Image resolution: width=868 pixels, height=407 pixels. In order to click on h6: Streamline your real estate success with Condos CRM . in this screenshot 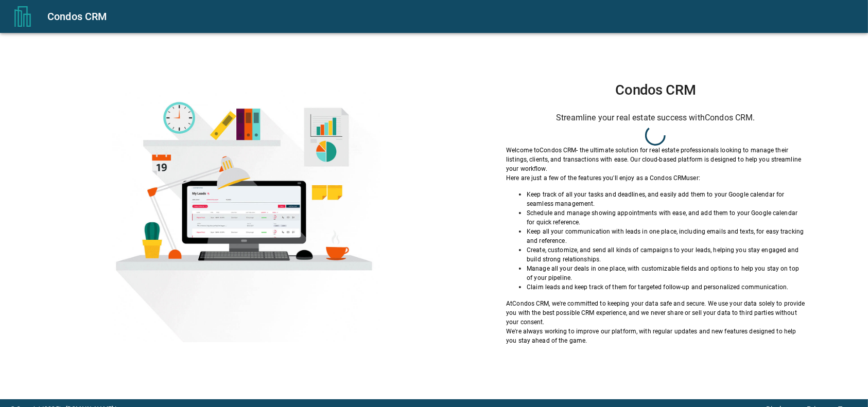, I will do `click(656, 118)`.